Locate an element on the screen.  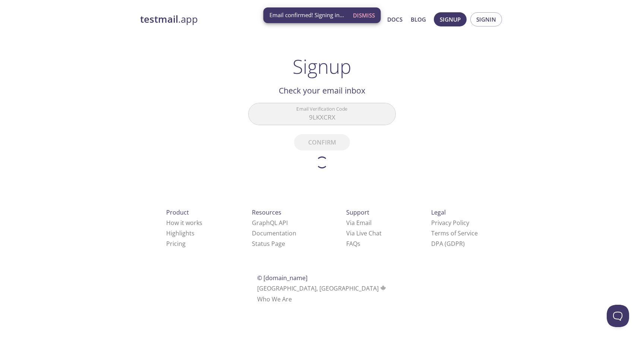
a: Who We Are is located at coordinates (274, 299).